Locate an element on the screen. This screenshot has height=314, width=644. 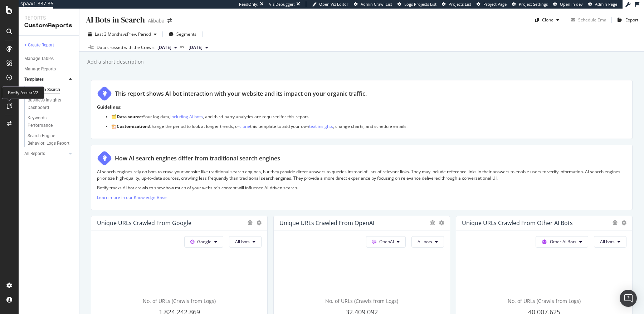
button: Schedule Email is located at coordinates (588, 20).